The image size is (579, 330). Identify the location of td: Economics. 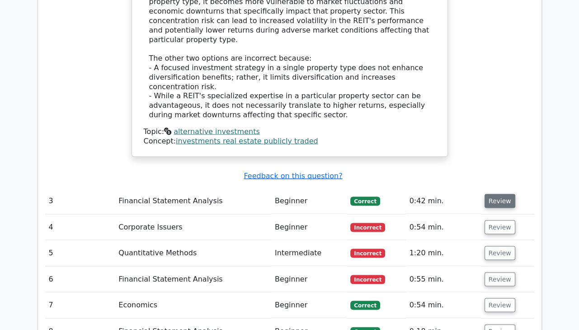
(193, 305).